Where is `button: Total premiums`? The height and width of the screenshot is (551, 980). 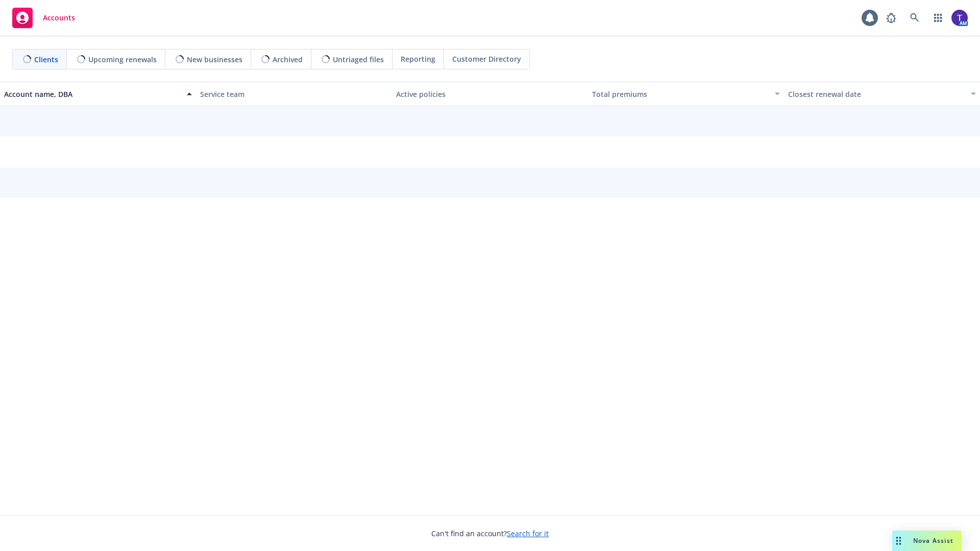 button: Total premiums is located at coordinates (686, 94).